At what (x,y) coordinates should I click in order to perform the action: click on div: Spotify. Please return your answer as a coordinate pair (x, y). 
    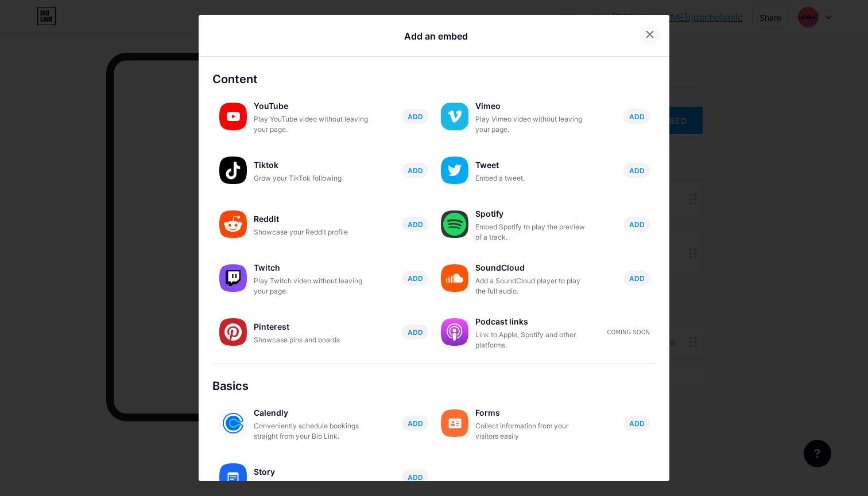
    Looking at the image, I should click on (533, 214).